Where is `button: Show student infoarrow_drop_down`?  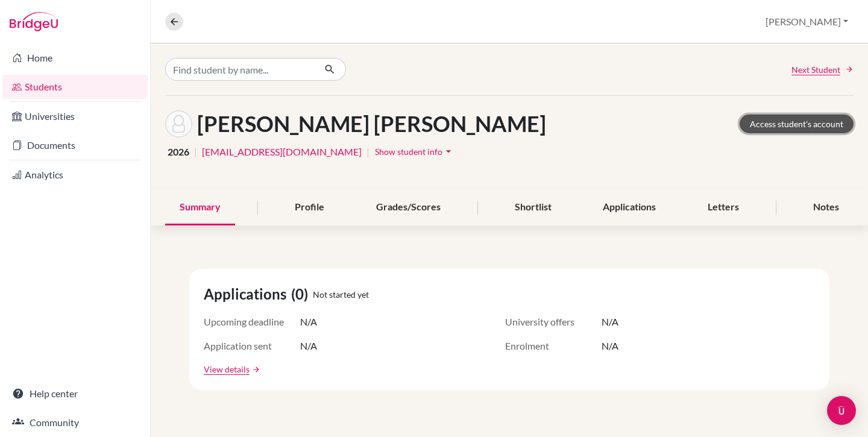
button: Show student infoarrow_drop_down is located at coordinates (415, 152).